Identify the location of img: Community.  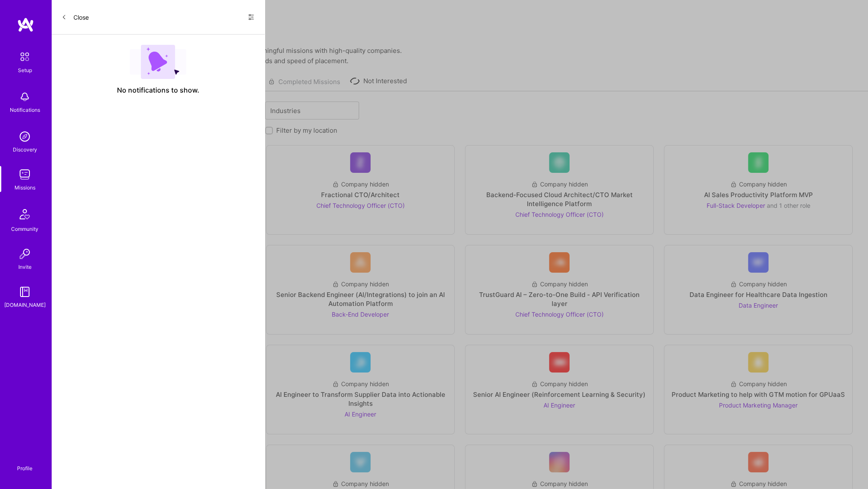
(25, 214).